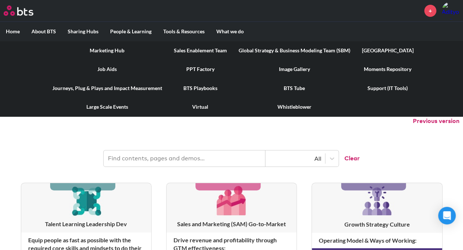 The image size is (463, 250). Describe the element at coordinates (83, 31) in the screenshot. I see `label: Sharing Hubs` at that location.